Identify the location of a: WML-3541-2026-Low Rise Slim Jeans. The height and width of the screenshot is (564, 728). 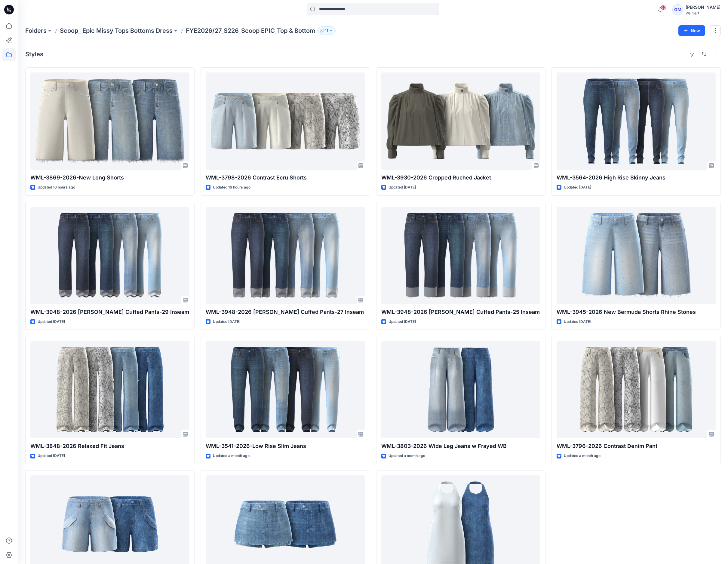
(285, 390).